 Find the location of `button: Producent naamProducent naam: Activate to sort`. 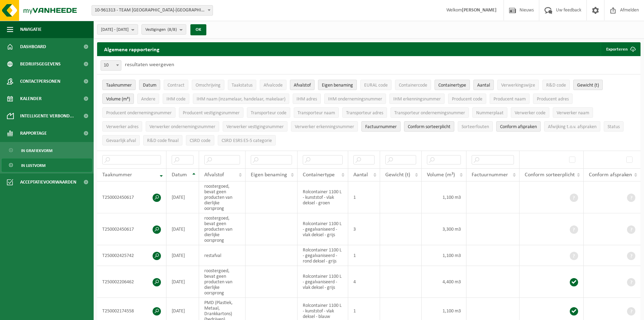

button: Producent naamProducent naam: Activate to sort is located at coordinates (509, 99).